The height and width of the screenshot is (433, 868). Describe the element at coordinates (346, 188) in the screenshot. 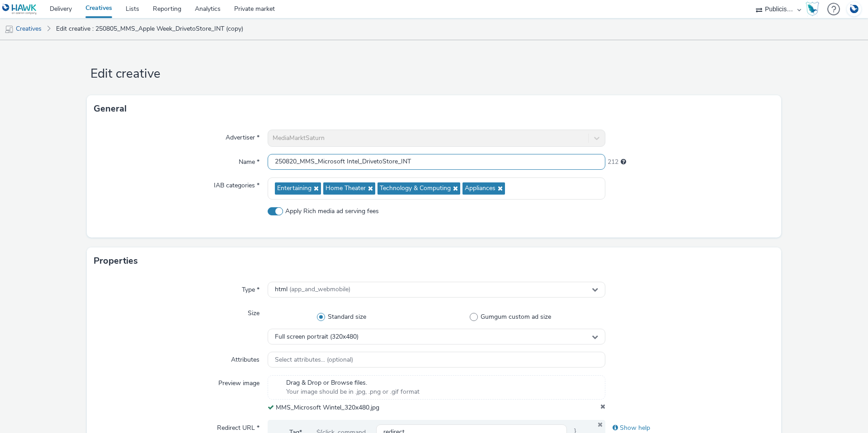

I see `span: Home Theater` at that location.